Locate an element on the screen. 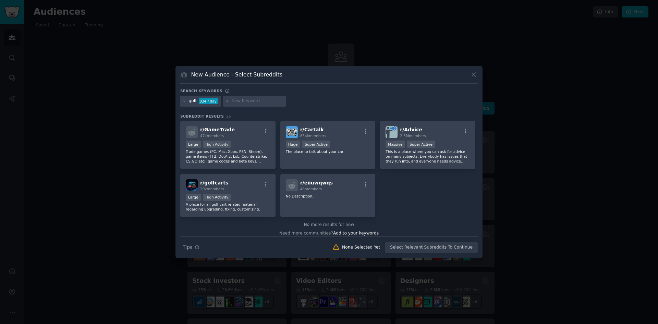  span: 20k members is located at coordinates (212, 189).